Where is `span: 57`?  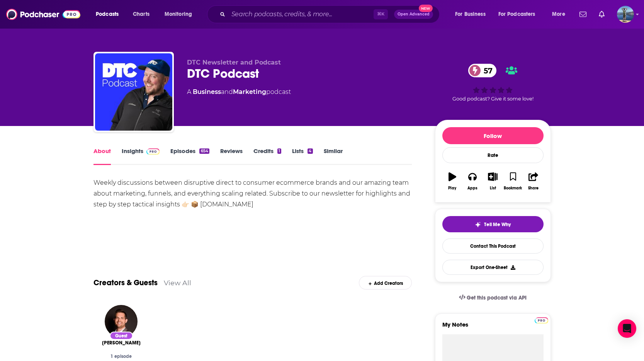
span: 57 is located at coordinates (486, 71).